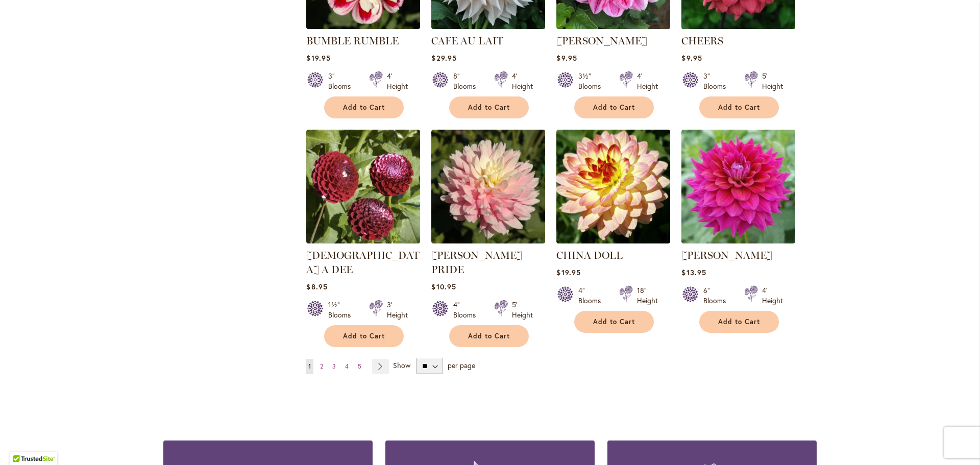 The height and width of the screenshot is (465, 980). What do you see at coordinates (488, 26) in the screenshot?
I see `a: Café Au Lait` at bounding box center [488, 26].